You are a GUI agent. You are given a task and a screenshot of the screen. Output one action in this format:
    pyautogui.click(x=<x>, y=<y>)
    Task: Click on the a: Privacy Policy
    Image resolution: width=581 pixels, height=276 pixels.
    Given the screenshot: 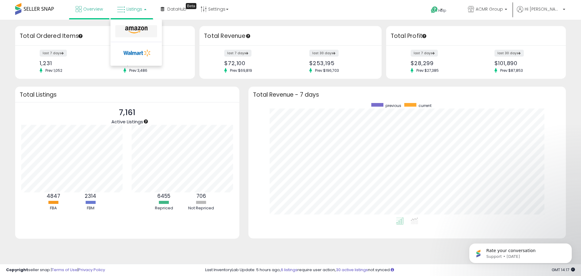 What is the action you would take?
    pyautogui.click(x=92, y=269)
    